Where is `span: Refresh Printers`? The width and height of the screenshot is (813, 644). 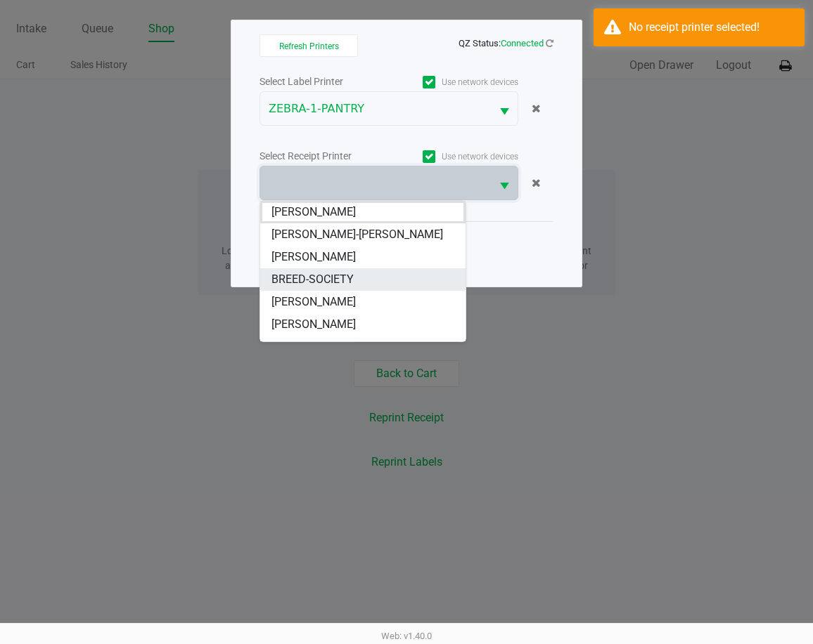 span: Refresh Printers is located at coordinates (308, 46).